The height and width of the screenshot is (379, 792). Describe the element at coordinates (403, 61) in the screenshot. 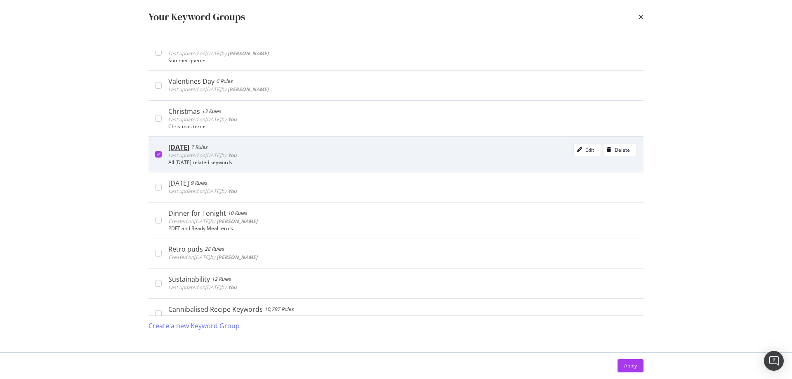

I see `div: Summer queries` at that location.